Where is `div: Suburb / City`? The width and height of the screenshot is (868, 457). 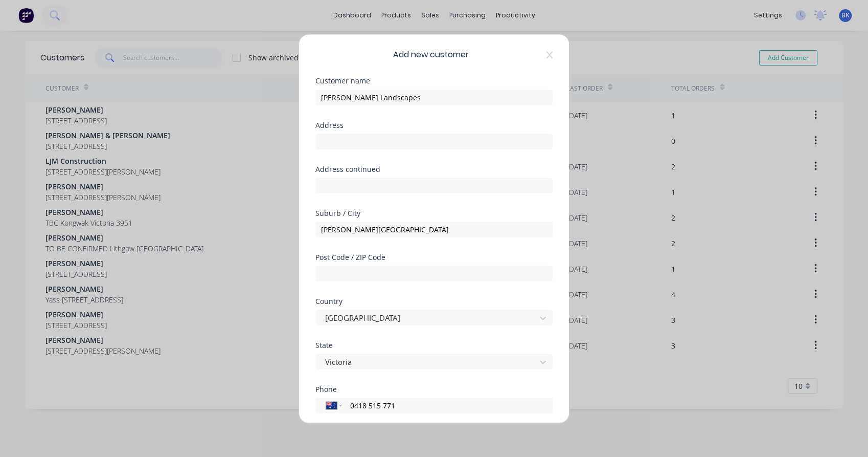 div: Suburb / City is located at coordinates (434, 213).